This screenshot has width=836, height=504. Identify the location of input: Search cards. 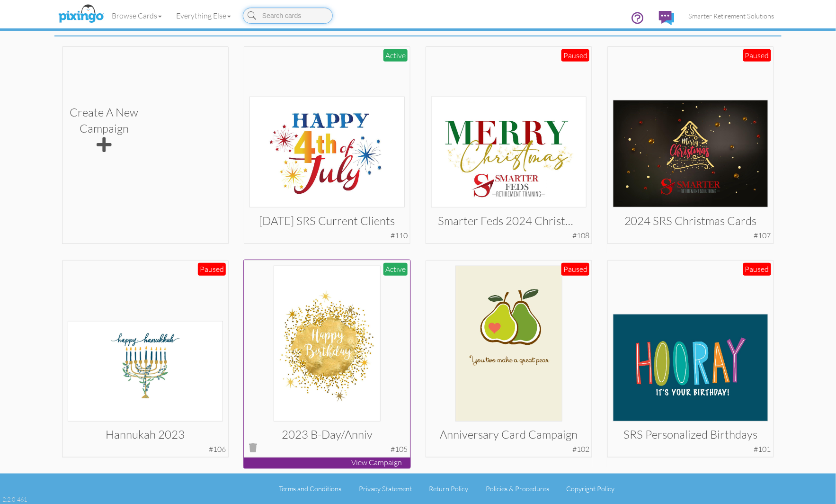
(288, 16).